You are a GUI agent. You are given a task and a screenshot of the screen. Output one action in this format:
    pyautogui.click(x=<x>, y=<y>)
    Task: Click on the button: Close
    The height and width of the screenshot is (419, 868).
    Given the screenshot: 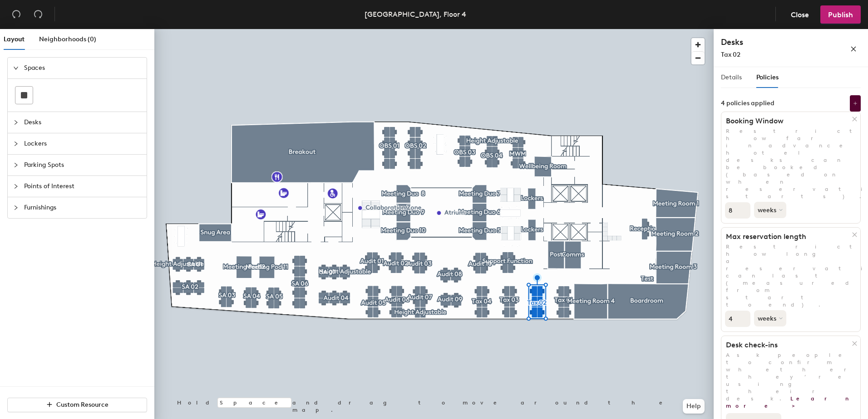 What is the action you would take?
    pyautogui.click(x=800, y=15)
    